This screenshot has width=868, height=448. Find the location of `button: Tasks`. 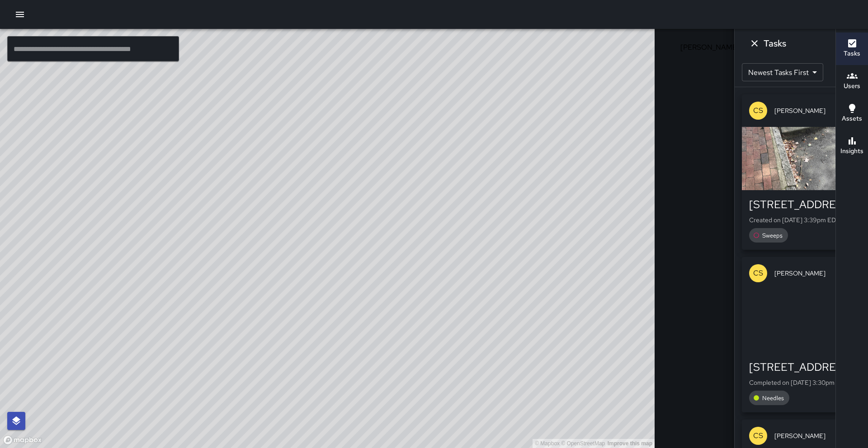

button: Tasks is located at coordinates (852, 49).